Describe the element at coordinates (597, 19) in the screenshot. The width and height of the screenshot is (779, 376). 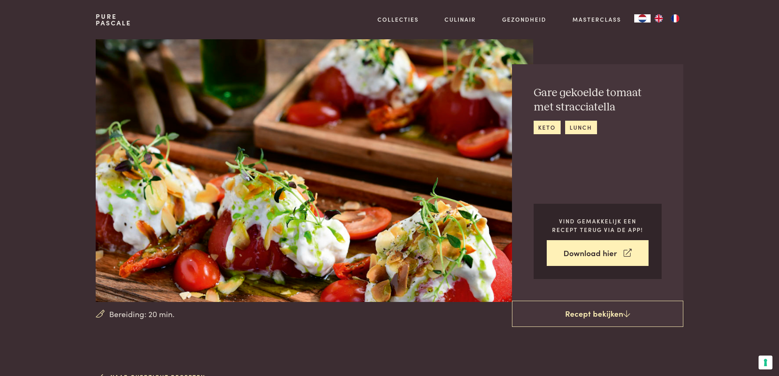
I see `a: Masterclass` at that location.